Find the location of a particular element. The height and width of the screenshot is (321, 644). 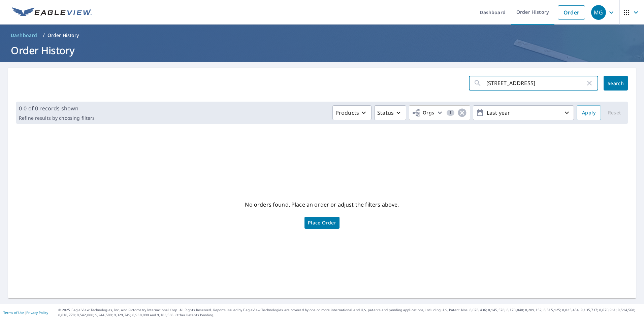

button: Orgs1 is located at coordinates (440, 113).